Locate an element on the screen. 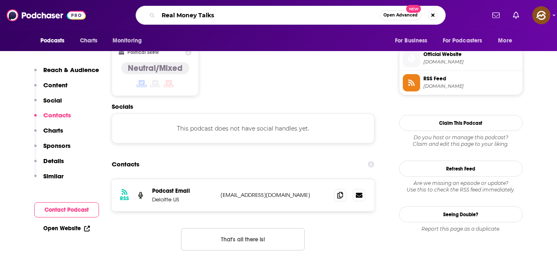  p: Similar is located at coordinates (53, 176).